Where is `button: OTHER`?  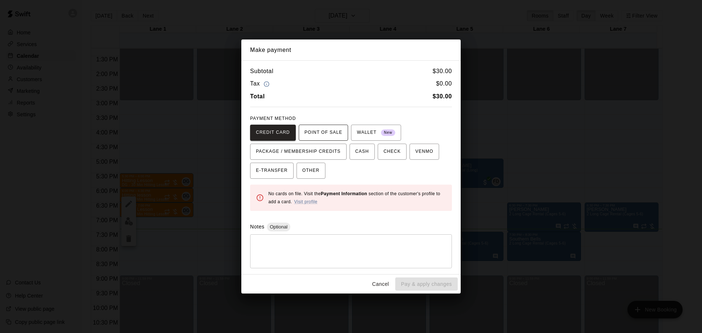
button: OTHER is located at coordinates (311, 171).